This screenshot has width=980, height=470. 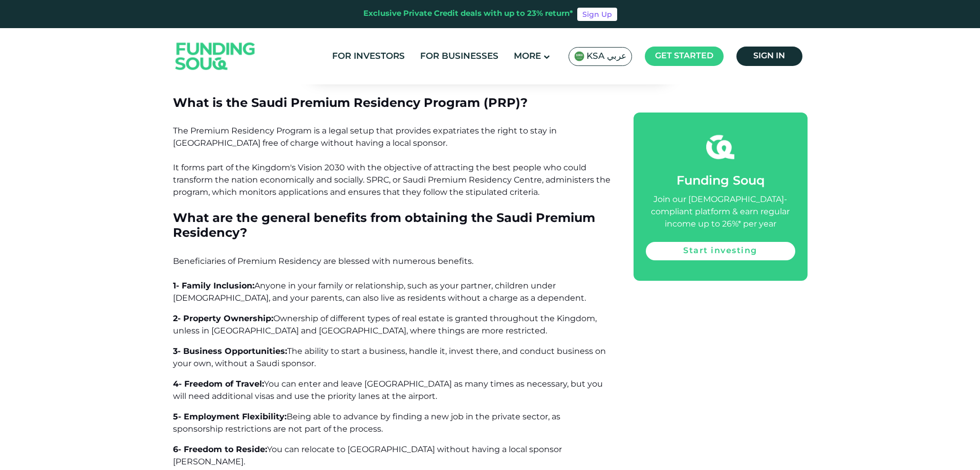 What do you see at coordinates (220, 449) in the screenshot?
I see `span: 6- Freedom to Reside:` at bounding box center [220, 449].